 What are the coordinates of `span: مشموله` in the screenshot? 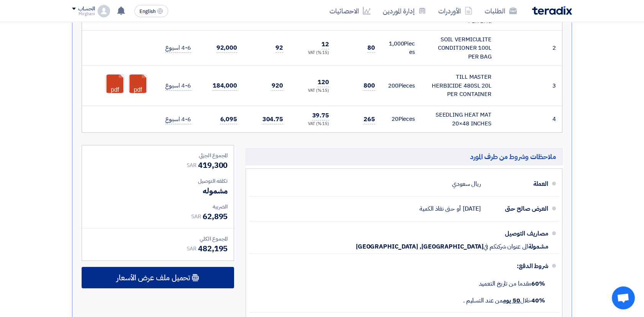 It's located at (215, 191).